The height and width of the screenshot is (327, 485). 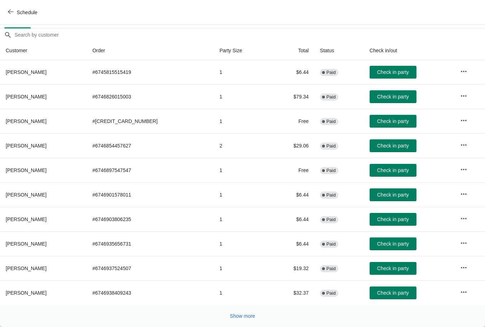 What do you see at coordinates (292, 145) in the screenshot?
I see `td: $29.06` at bounding box center [292, 145].